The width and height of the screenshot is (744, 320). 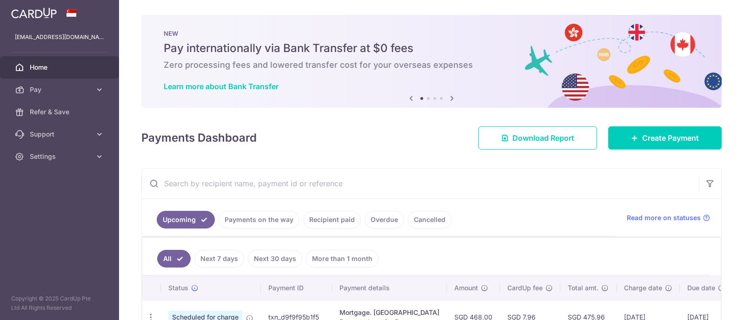 I want to click on h6: Zero processing fees and lowered transfer cost for your overseas expenses, so click(x=431, y=65).